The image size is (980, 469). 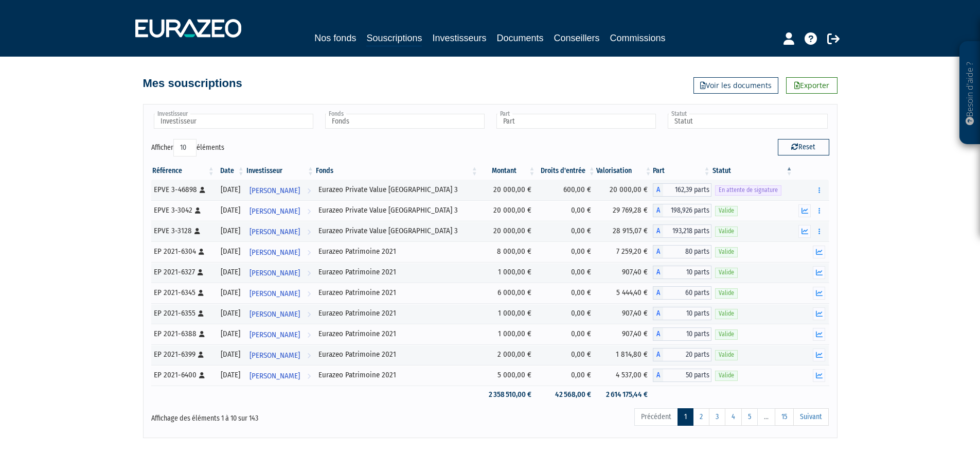 I want to click on select: Afficheréléments, so click(x=185, y=148).